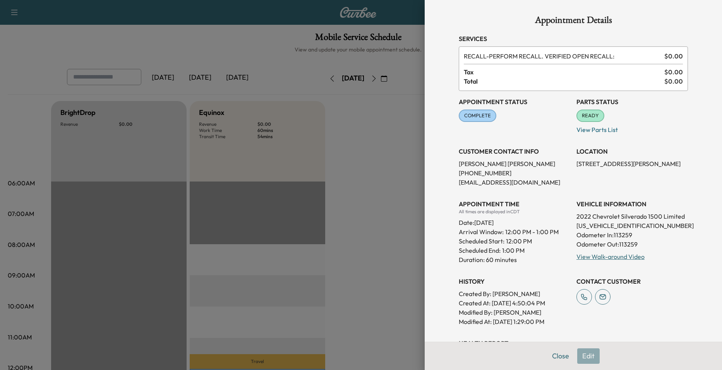 This screenshot has width=722, height=370. What do you see at coordinates (632, 102) in the screenshot?
I see `h3: Parts Status` at bounding box center [632, 102].